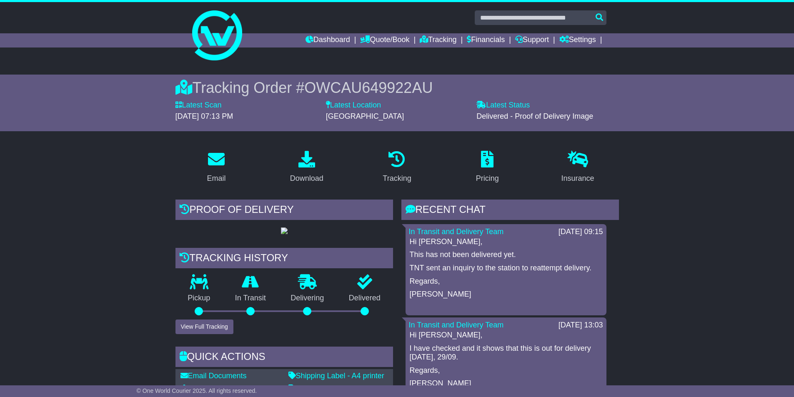 The width and height of the screenshot is (794, 397). Describe the element at coordinates (397, 88) in the screenshot. I see `div: Tracking Order #` at that location.